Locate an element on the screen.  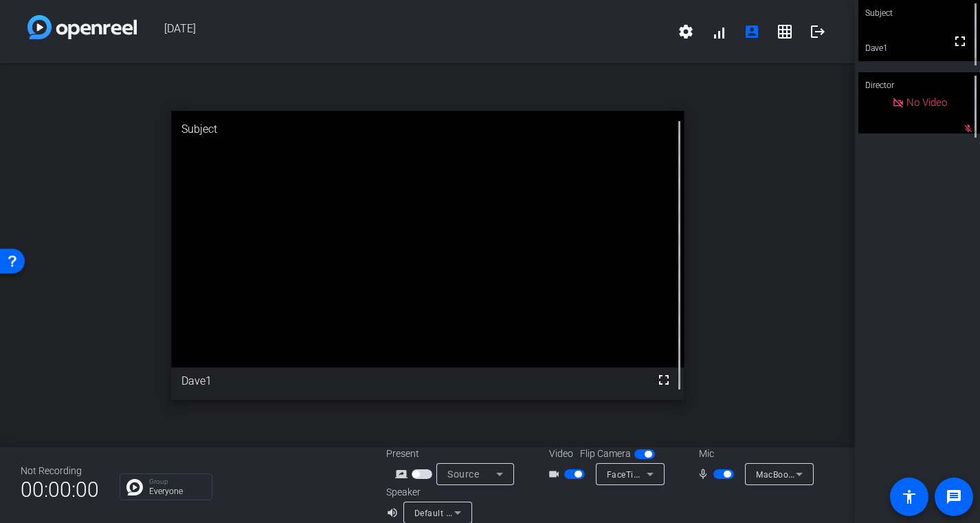
div: Not Recording is located at coordinates (60, 470).